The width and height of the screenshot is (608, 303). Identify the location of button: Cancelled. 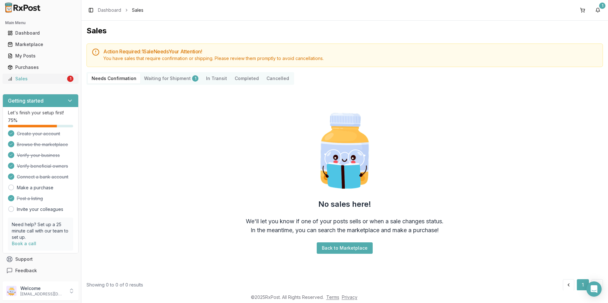
(277, 79).